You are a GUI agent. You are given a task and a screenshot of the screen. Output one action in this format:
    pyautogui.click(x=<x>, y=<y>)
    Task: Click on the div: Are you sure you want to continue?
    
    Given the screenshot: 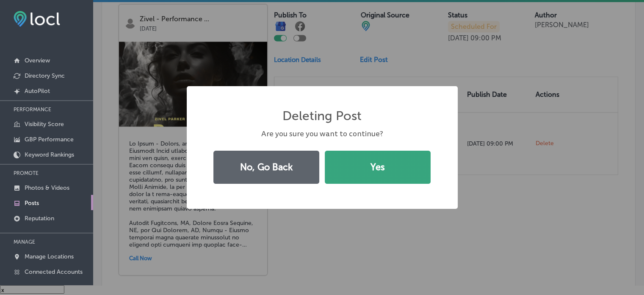 What is the action you would take?
    pyautogui.click(x=323, y=134)
    